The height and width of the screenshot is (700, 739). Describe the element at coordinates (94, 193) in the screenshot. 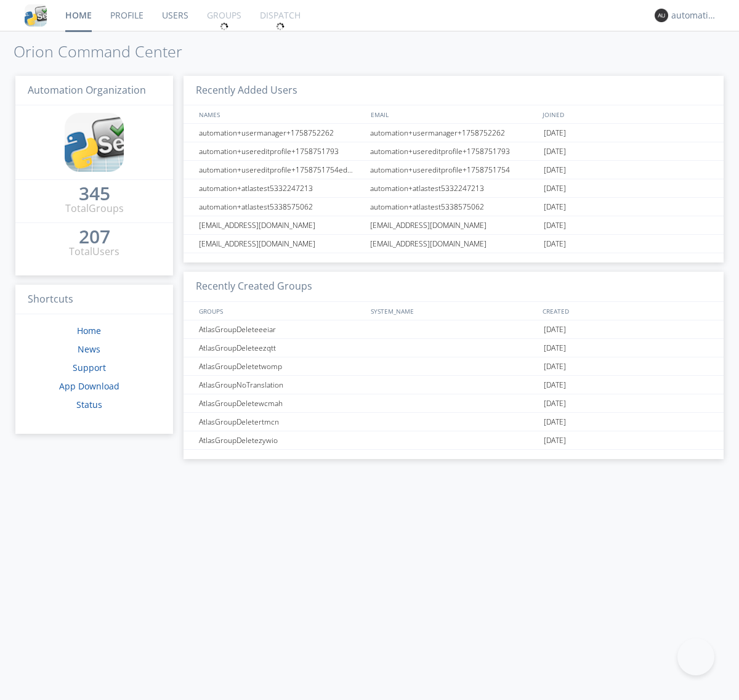

I see `div: 345` at that location.